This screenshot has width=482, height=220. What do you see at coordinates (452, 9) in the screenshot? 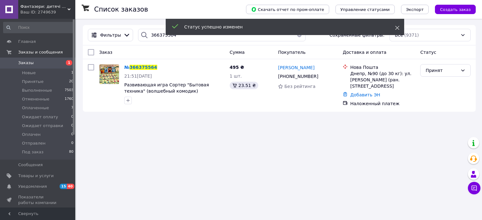
I see `a: Создать заказ` at bounding box center [452, 9].